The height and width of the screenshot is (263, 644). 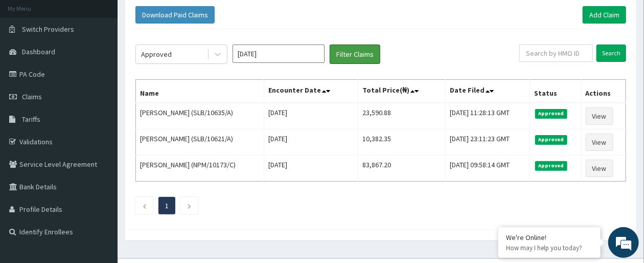 I want to click on p: How may I help you today?, so click(x=550, y=248).